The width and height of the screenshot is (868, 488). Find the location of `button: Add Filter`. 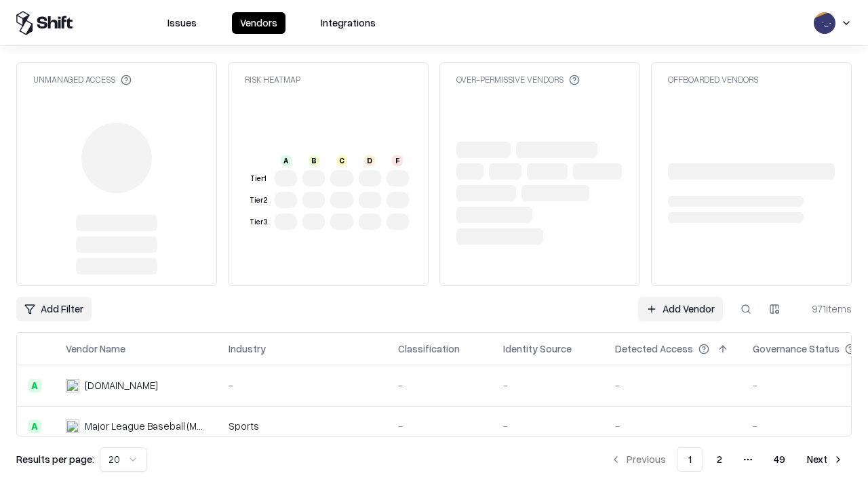

button: Add Filter is located at coordinates (53, 309).